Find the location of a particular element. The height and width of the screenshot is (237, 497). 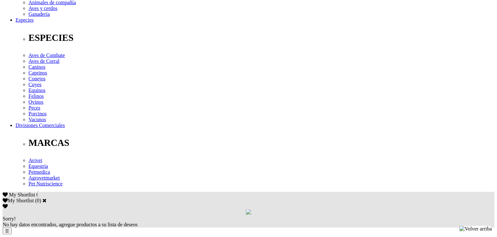

span: Especies is located at coordinates (25, 20).